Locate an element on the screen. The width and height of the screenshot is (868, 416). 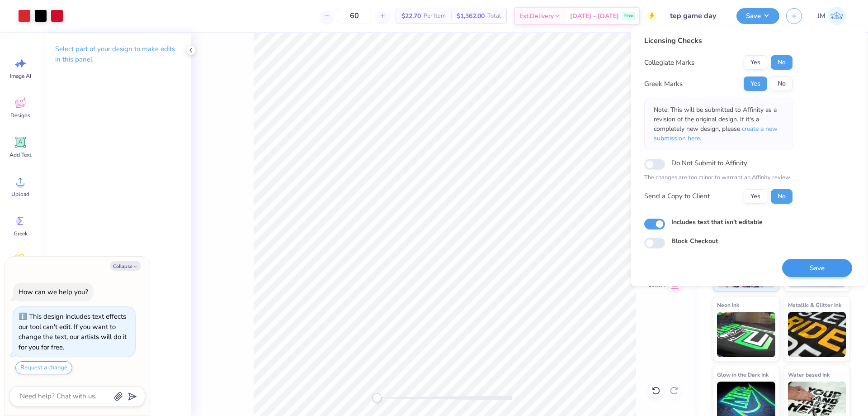
span: Metallic & Glitter Ink is located at coordinates (815, 305).